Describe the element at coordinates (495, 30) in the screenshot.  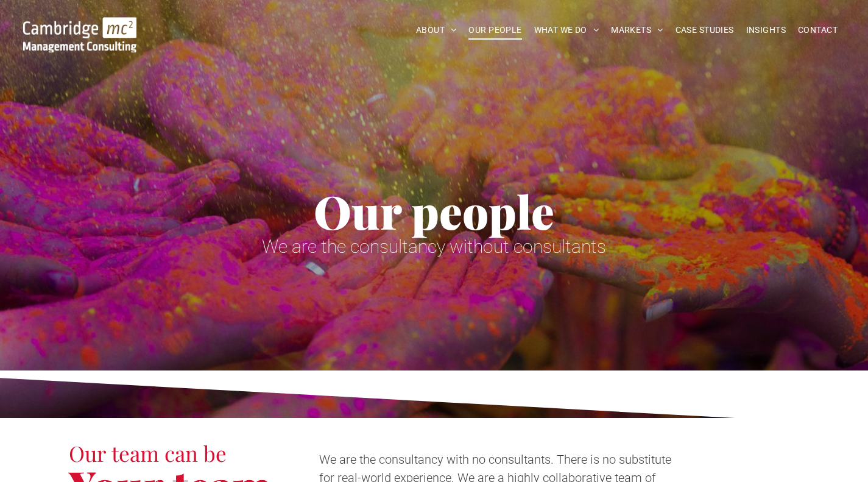
I see `a: OUR PEOPLE` at that location.